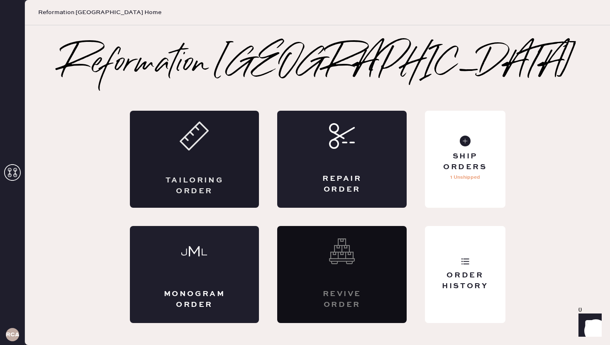 The height and width of the screenshot is (345, 610). What do you see at coordinates (12, 335) in the screenshot?
I see `h3: RCA` at bounding box center [12, 335].